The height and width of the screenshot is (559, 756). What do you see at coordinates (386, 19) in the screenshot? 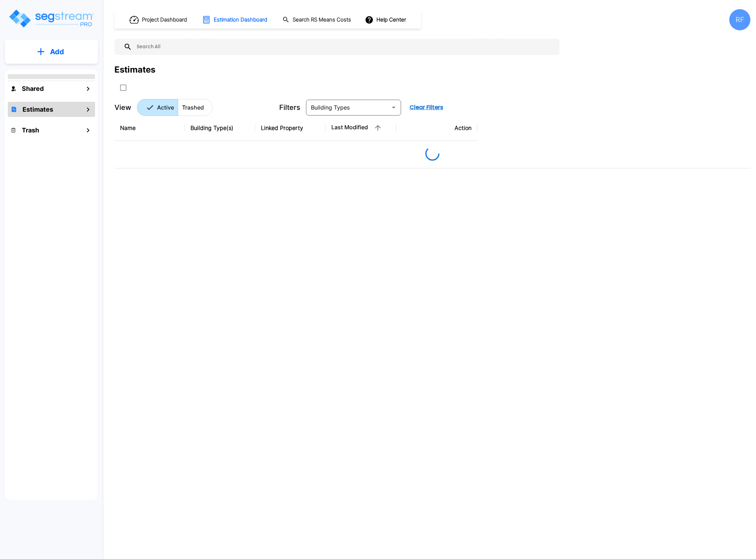
I see `button: Help Center` at bounding box center [386, 19].